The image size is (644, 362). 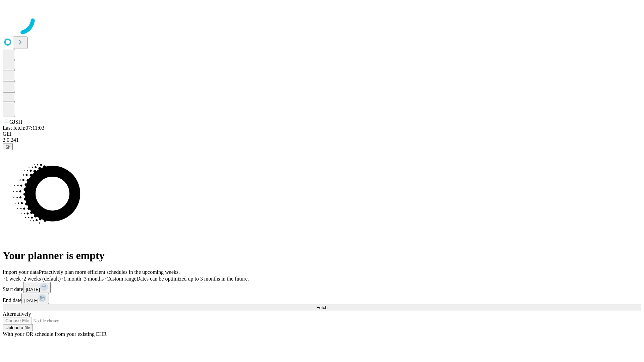 What do you see at coordinates (322, 140) in the screenshot?
I see `div: 2.0.241` at bounding box center [322, 140].